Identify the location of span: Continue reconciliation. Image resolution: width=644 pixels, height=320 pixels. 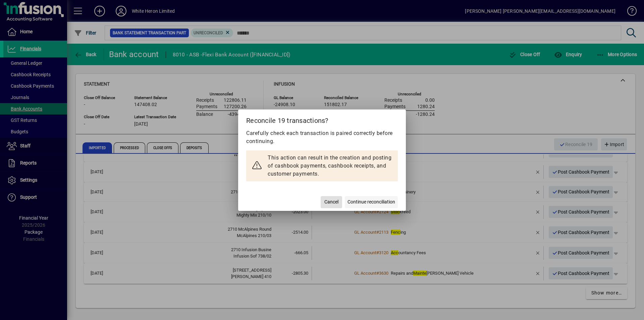
(371, 201).